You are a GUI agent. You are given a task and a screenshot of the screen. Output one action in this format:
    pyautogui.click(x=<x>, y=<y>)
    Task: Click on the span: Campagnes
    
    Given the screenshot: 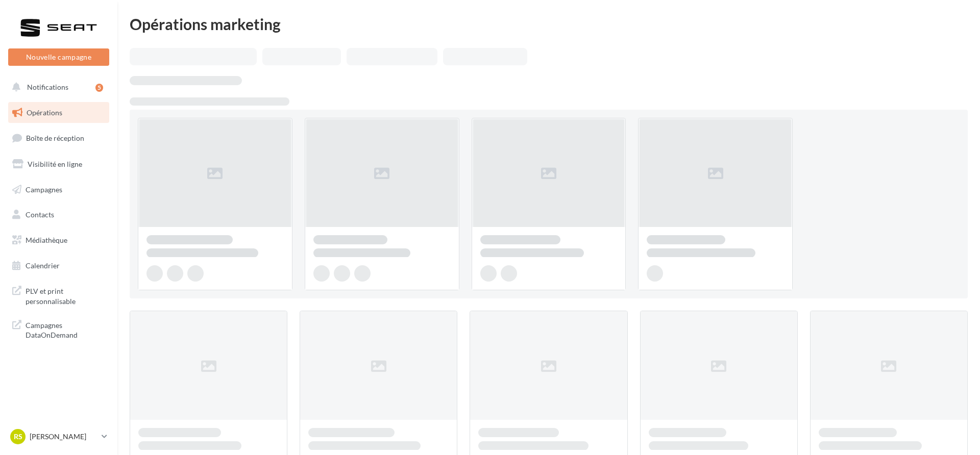 What is the action you would take?
    pyautogui.click(x=44, y=189)
    